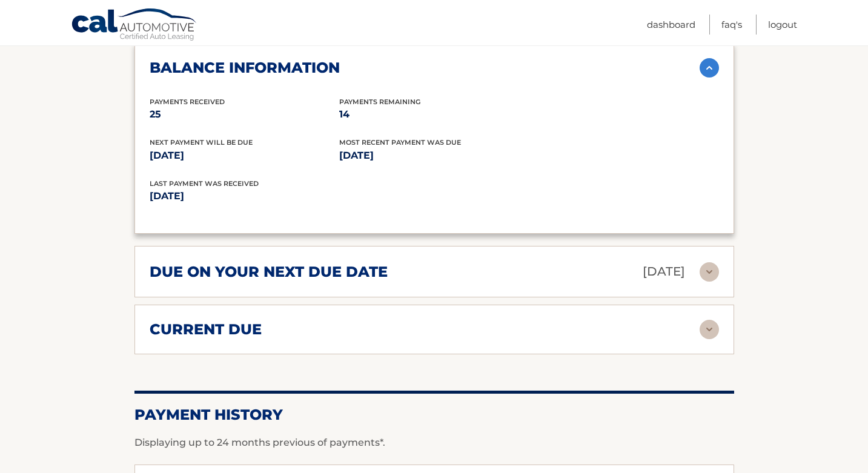 This screenshot has height=473, width=868. Describe the element at coordinates (204, 184) in the screenshot. I see `span: Last Payment was received` at that location.